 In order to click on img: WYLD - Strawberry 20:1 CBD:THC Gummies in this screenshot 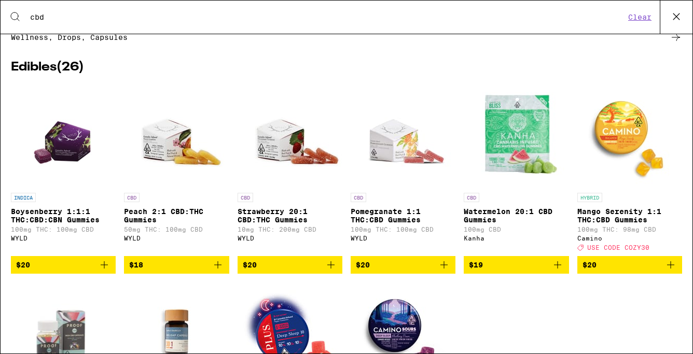, I will do `click(290, 136)`.